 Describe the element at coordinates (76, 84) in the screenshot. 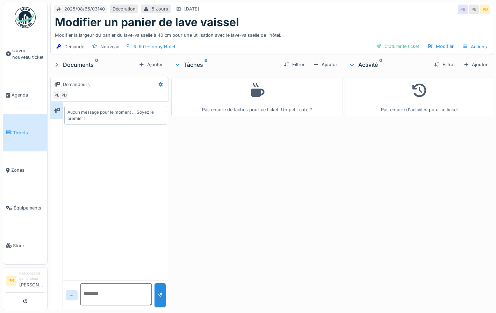

I see `div: Demandeurs` at that location.